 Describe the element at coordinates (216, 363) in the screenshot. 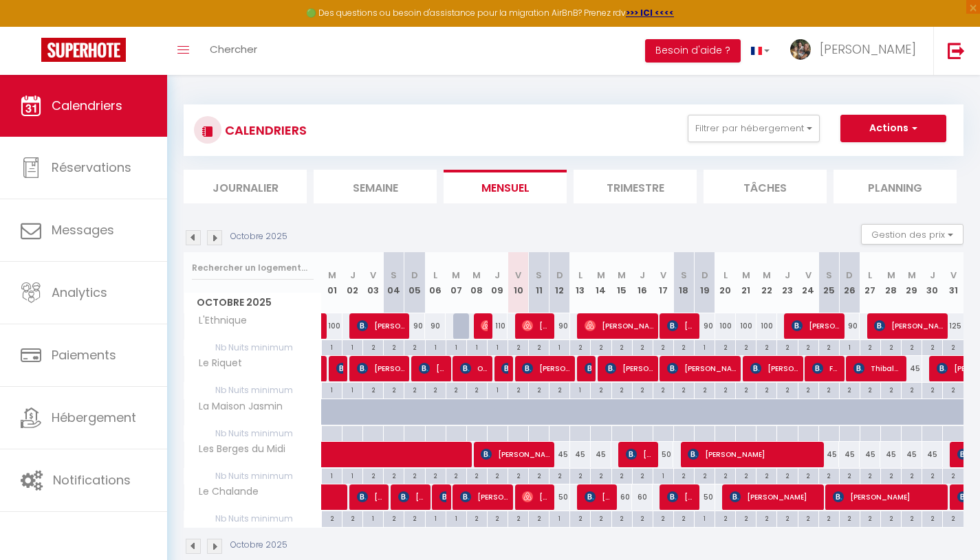

I see `span: Le Riquet` at that location.